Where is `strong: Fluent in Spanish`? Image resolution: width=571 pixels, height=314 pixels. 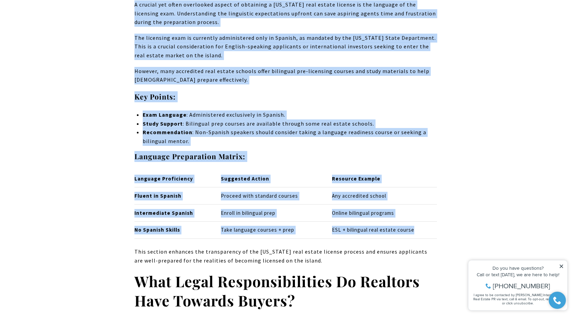 strong: Fluent in Spanish is located at coordinates (158, 195).